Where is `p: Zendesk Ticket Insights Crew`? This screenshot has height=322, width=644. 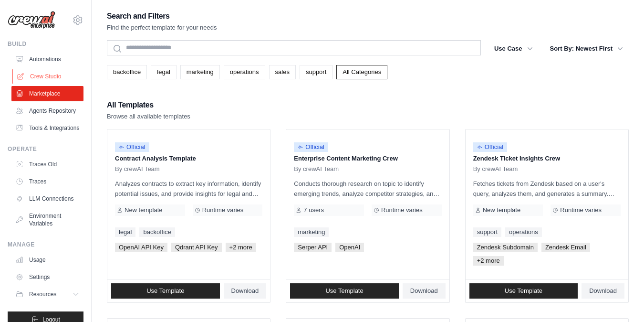
p: Zendesk Ticket Insights Crew is located at coordinates (547, 159).